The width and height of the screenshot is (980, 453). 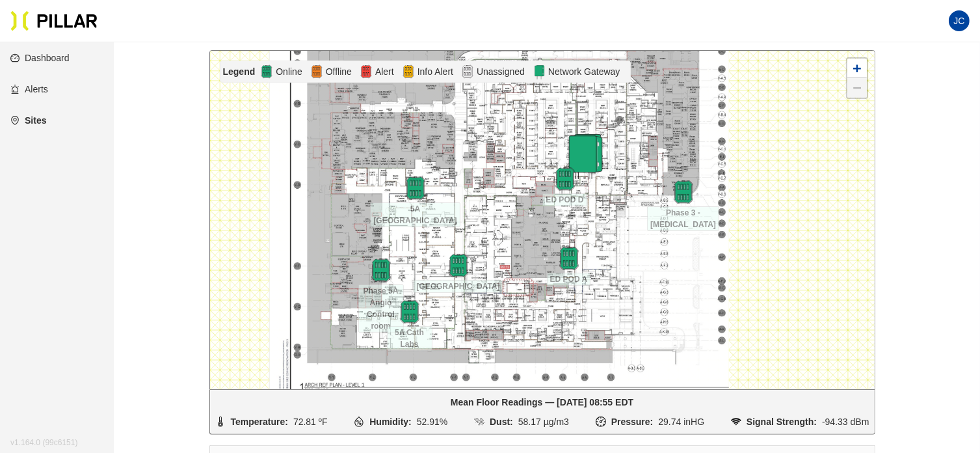 What do you see at coordinates (410, 338) in the screenshot?
I see `span: 5A Cath Labs` at bounding box center [410, 338].